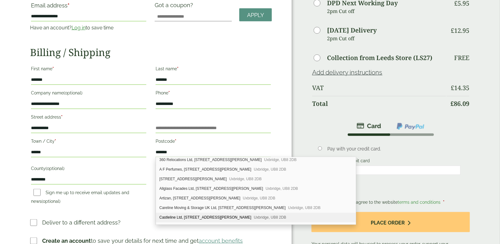  Describe the element at coordinates (394, 149) in the screenshot. I see `p: Pay with your credit card.` at that location.